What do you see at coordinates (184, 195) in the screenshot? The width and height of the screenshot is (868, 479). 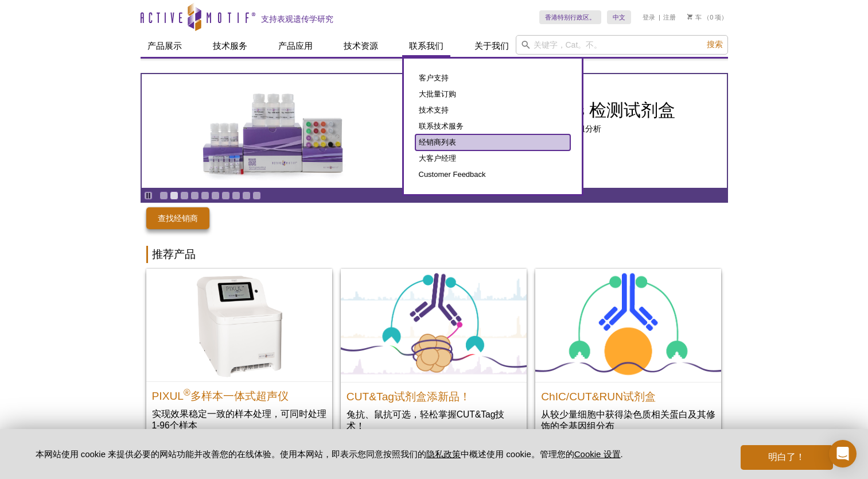 I see `a: 转到幻灯片 3` at bounding box center [184, 195].